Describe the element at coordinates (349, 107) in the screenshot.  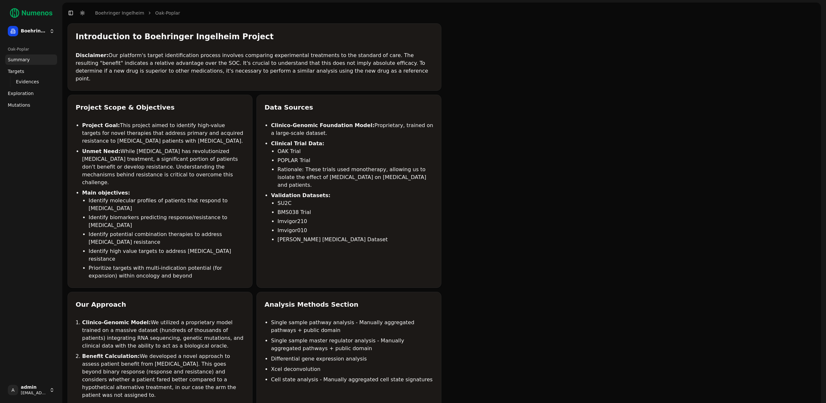
I see `div: Data Sources` at that location.